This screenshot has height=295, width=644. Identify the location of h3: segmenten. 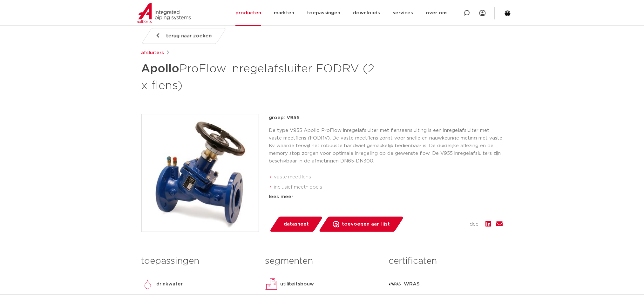
(322, 261).